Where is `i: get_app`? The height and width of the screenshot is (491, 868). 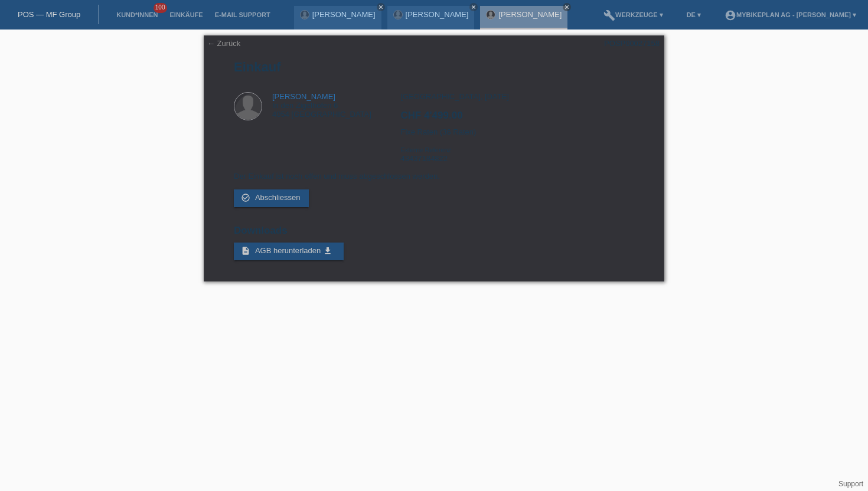 i: get_app is located at coordinates (328, 251).